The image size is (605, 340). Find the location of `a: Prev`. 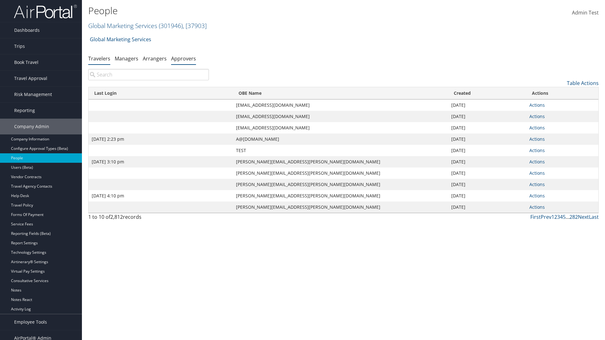

a: Prev is located at coordinates (546, 217).